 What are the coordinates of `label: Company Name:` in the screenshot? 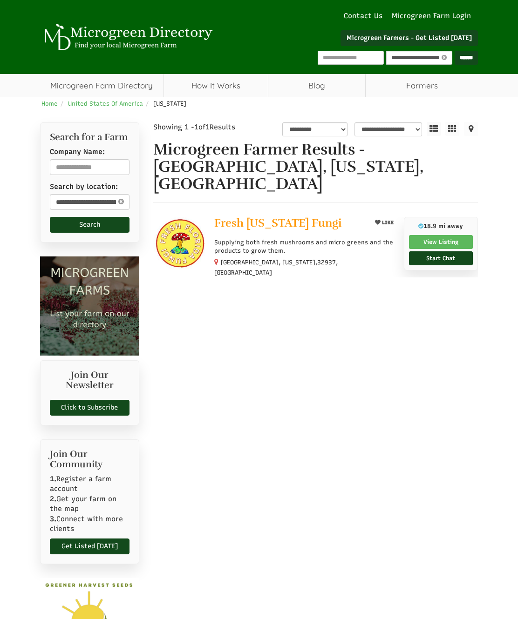 It's located at (77, 152).